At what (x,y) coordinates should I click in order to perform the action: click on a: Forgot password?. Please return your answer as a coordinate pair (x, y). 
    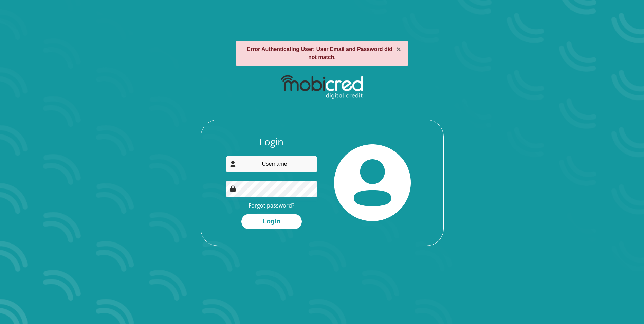
    Looking at the image, I should click on (271, 205).